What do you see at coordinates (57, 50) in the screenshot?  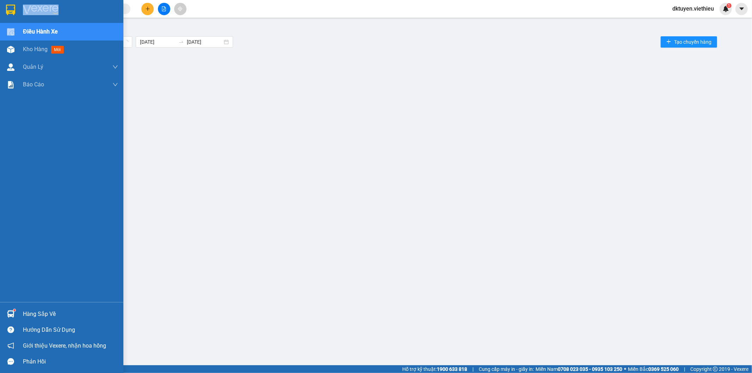 I see `span: mới` at bounding box center [57, 50].